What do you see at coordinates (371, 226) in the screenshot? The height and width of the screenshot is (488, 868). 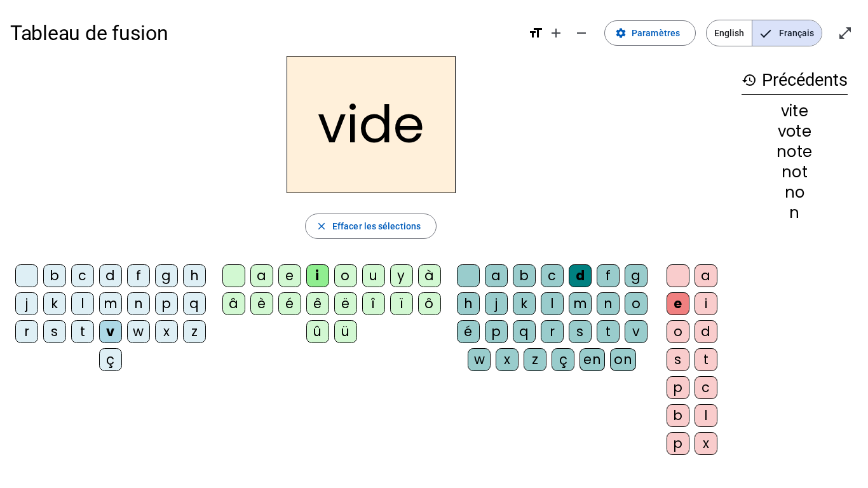 I see `button: Effacer les sélections` at bounding box center [371, 226].